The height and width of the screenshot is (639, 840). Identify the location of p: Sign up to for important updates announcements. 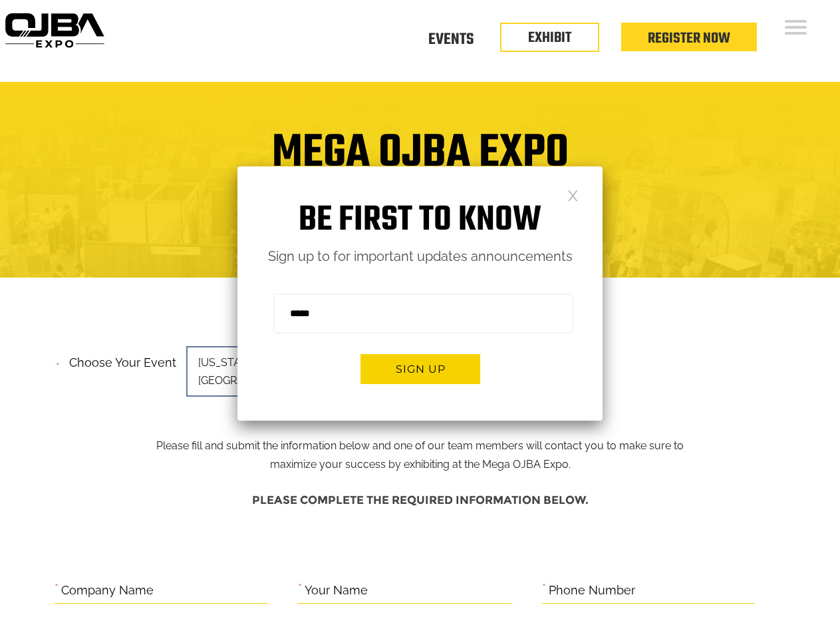
(420, 256).